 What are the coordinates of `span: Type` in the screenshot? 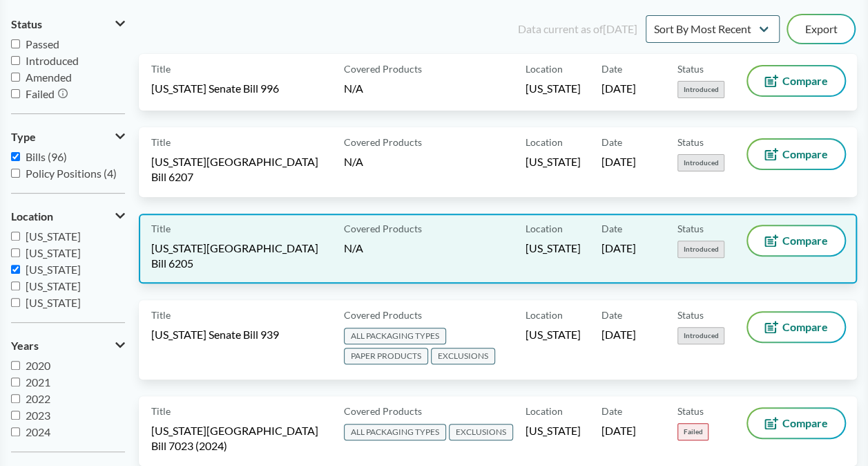 It's located at (24, 137).